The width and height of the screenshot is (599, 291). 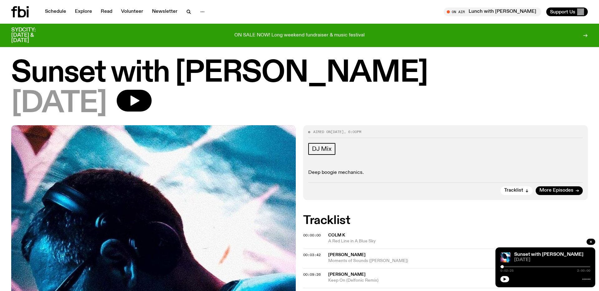 I want to click on button: Tracklist, so click(x=516, y=191).